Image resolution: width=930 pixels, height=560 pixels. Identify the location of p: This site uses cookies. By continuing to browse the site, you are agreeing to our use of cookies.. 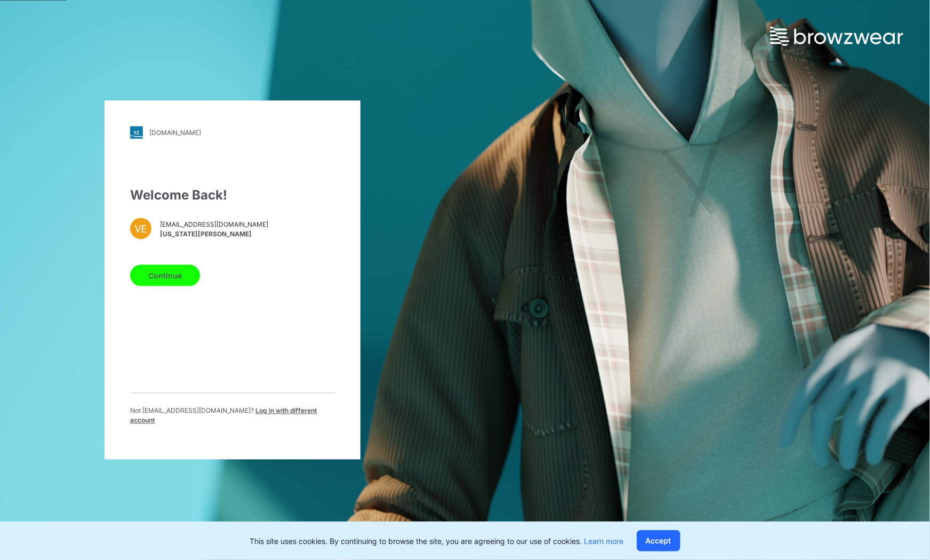
(436, 541).